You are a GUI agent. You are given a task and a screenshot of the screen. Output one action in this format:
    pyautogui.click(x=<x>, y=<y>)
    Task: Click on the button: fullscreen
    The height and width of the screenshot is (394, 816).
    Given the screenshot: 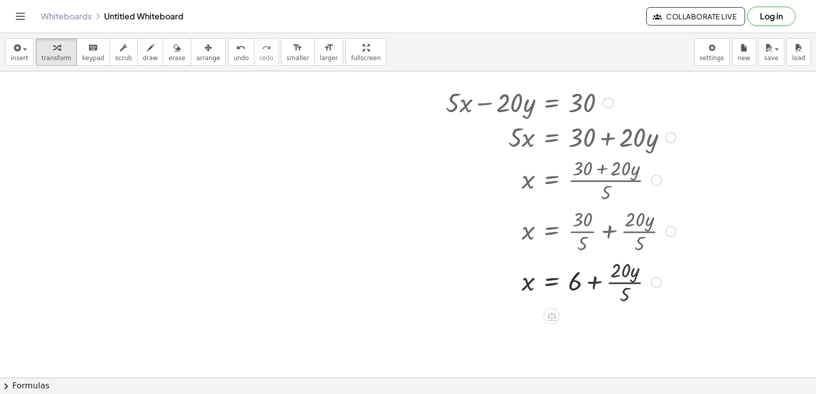 What is the action you would take?
    pyautogui.click(x=366, y=52)
    